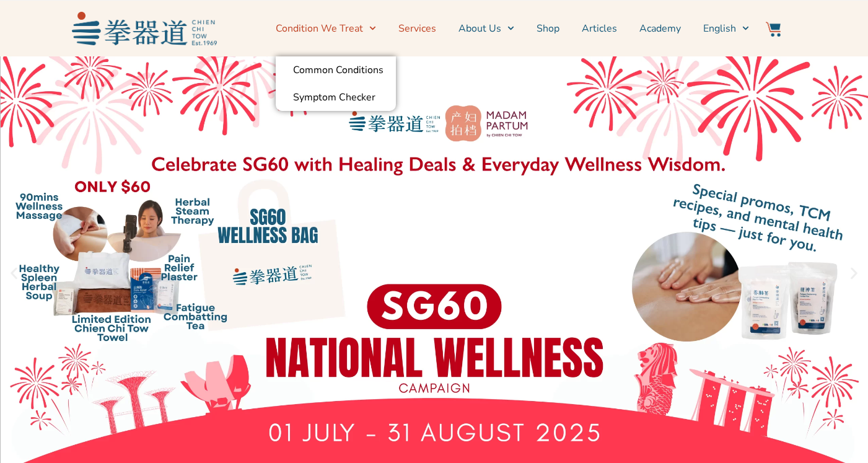  Describe the element at coordinates (326, 29) in the screenshot. I see `a: Condition We Treat` at that location.